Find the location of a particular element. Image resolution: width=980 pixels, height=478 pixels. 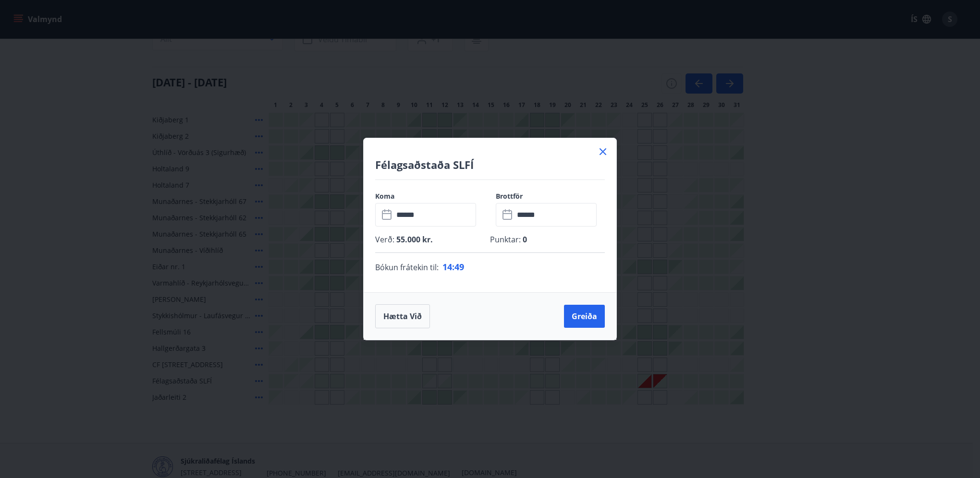

span: Bókun frátekin til : is located at coordinates (407, 267).